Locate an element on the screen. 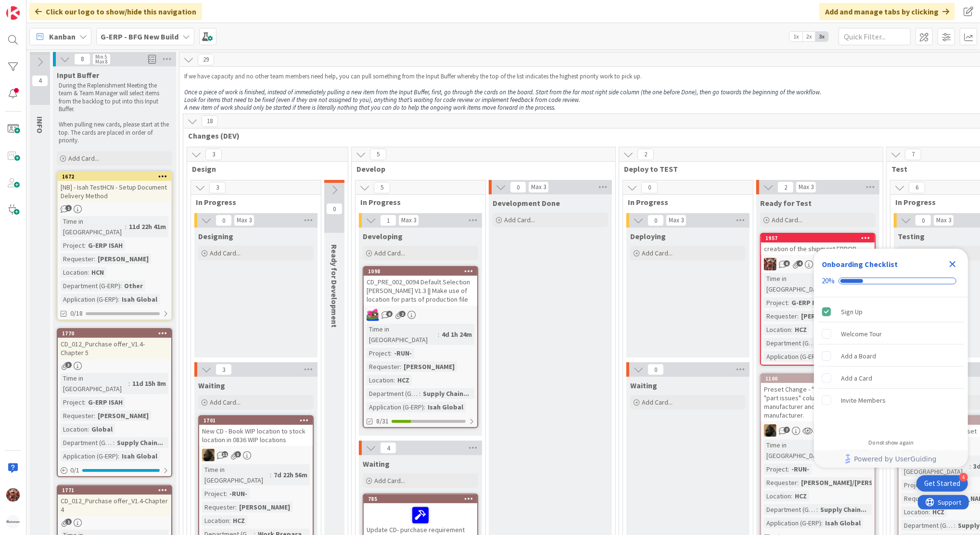 The width and height of the screenshot is (980, 535). div: Footer is located at coordinates (891, 459).